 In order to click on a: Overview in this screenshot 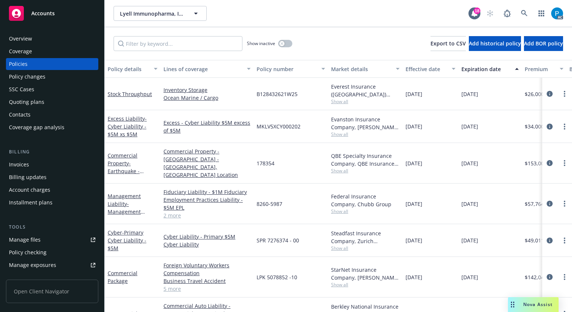, I will do `click(52, 39)`.